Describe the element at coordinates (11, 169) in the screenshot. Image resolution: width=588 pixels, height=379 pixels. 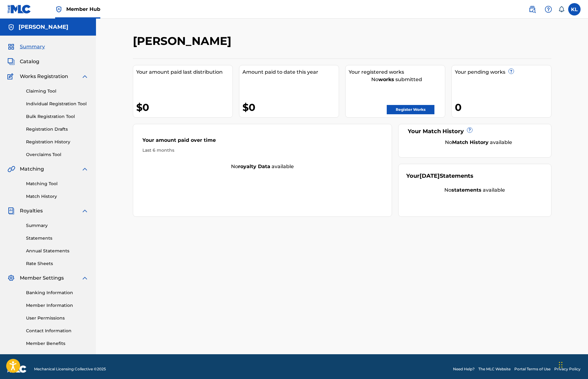
I see `img: Matching` at that location.